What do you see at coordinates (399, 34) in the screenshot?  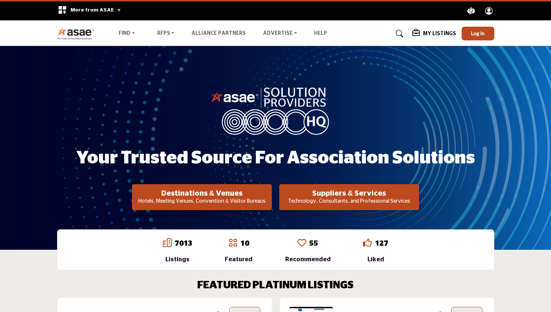 I see `a: Search` at bounding box center [399, 34].